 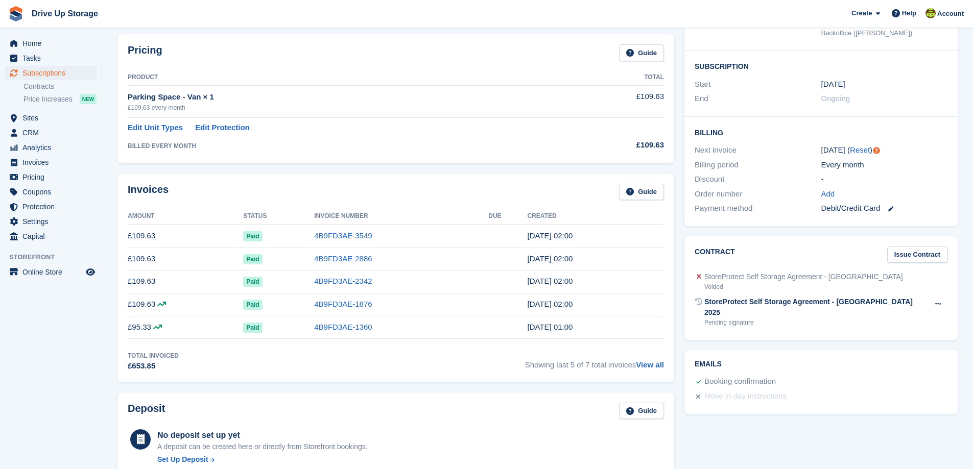 What do you see at coordinates (715, 255) in the screenshot?
I see `h2: Contract` at bounding box center [715, 255].